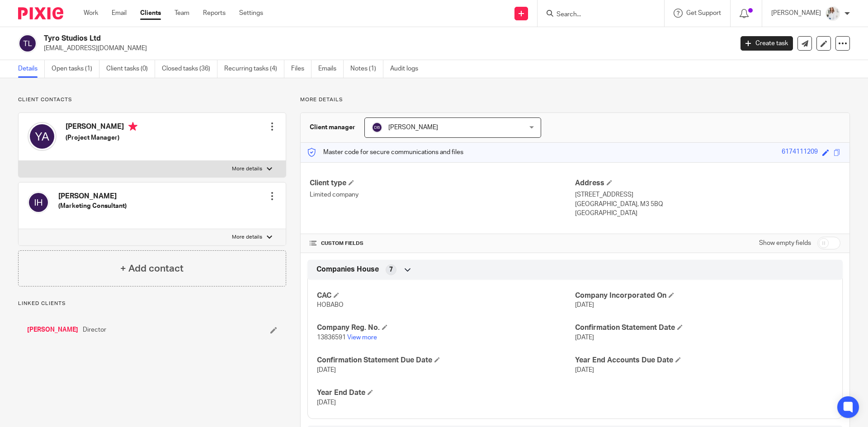 The image size is (868, 427). Describe the element at coordinates (31, 69) in the screenshot. I see `a: Details` at that location.